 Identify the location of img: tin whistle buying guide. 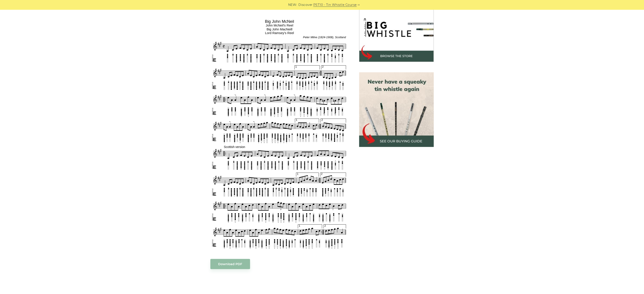
(397, 109).